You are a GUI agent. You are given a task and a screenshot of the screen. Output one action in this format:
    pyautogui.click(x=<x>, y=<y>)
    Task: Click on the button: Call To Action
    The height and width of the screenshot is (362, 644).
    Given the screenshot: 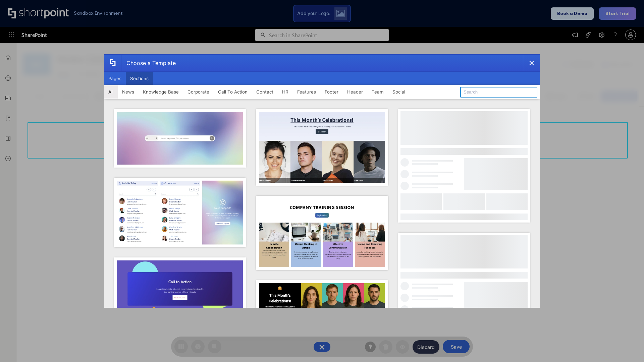 What is the action you would take?
    pyautogui.click(x=233, y=92)
    